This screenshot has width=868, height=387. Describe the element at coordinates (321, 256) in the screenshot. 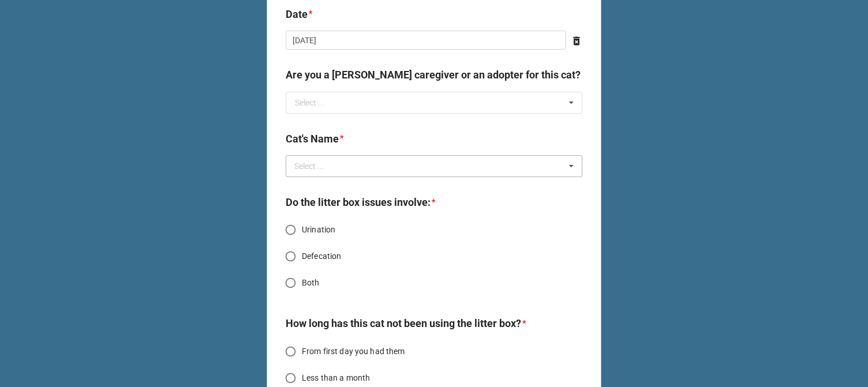

I see `span: Defecation` at that location.